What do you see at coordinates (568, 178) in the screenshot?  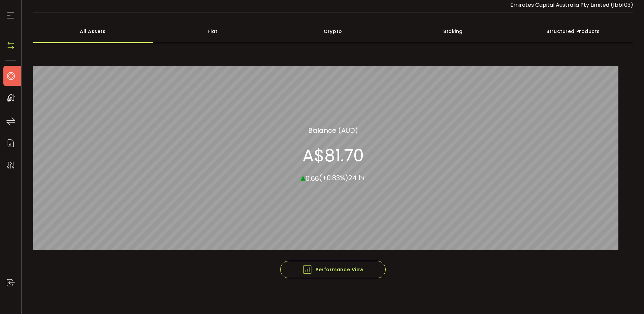 I see `div: Chat Widget` at bounding box center [568, 178].